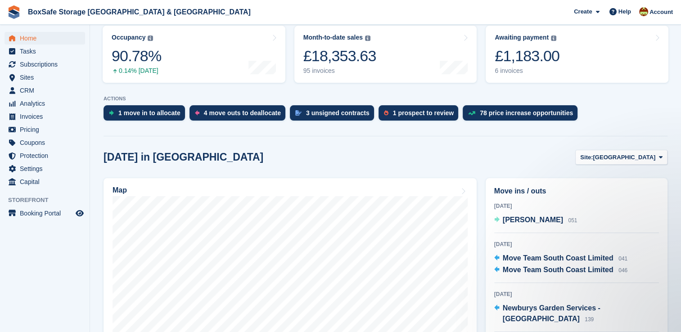  Describe the element at coordinates (577, 191) in the screenshot. I see `h2: Move ins / outs` at that location.